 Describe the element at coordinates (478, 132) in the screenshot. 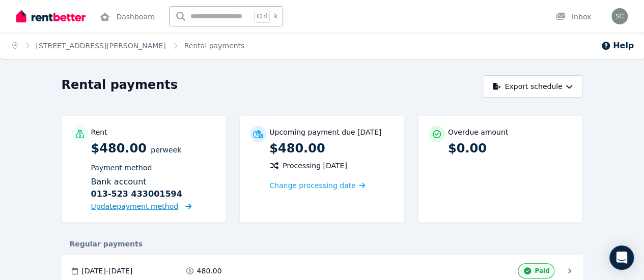

I see `p: Overdue amount` at that location.